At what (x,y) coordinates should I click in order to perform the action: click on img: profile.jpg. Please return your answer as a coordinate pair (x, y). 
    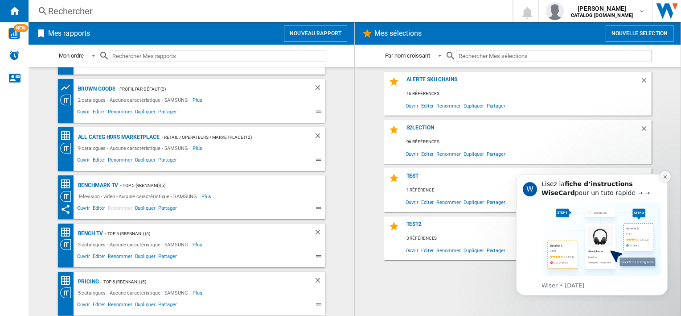
    Looking at the image, I should click on (555, 11).